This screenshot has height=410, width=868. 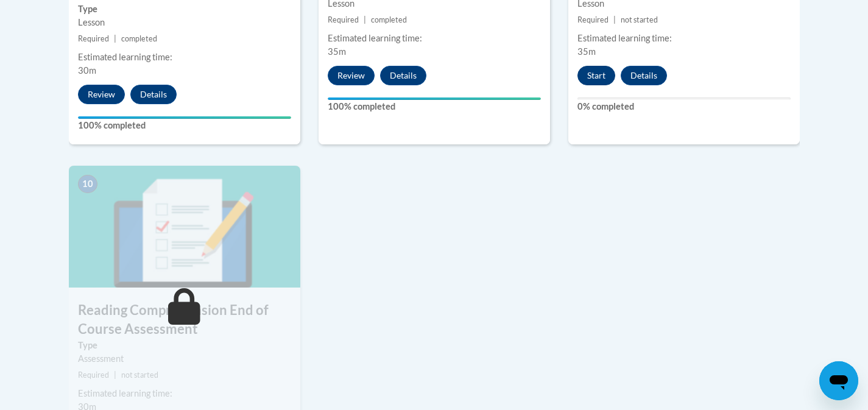 What do you see at coordinates (185, 359) in the screenshot?
I see `div: Assessment` at bounding box center [185, 359].